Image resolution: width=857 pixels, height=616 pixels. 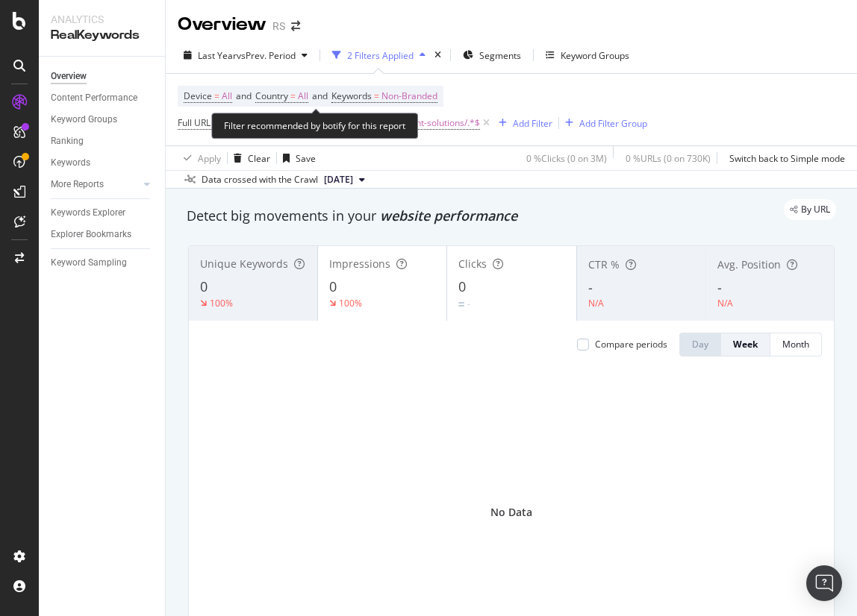 I want to click on span: Impressions, so click(x=360, y=263).